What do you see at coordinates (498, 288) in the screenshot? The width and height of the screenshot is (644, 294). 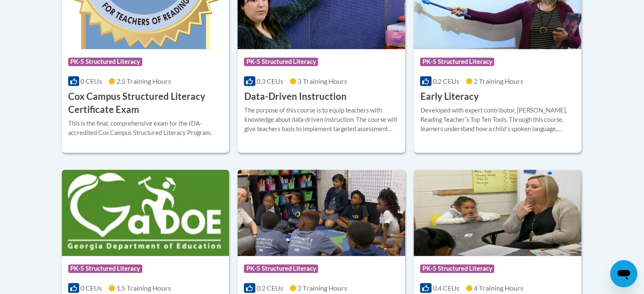 I see `span: 4 Training Hours` at bounding box center [498, 288].